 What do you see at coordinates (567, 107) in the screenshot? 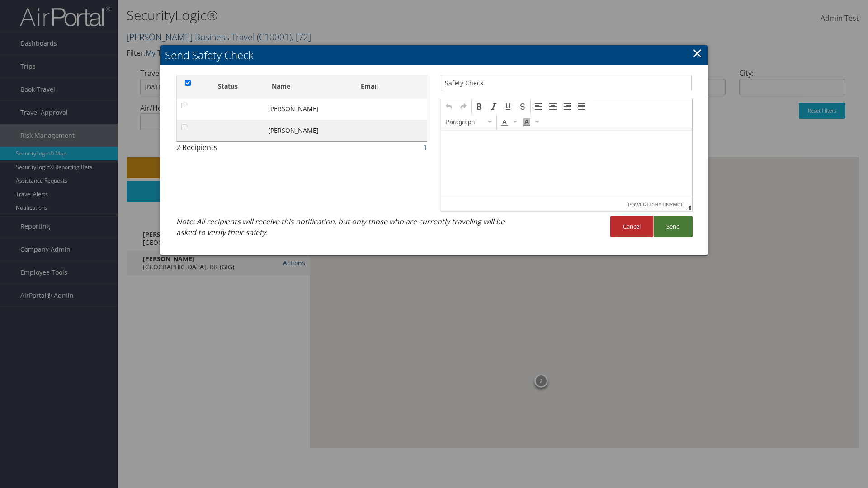
I see `div: Align right` at bounding box center [567, 107].